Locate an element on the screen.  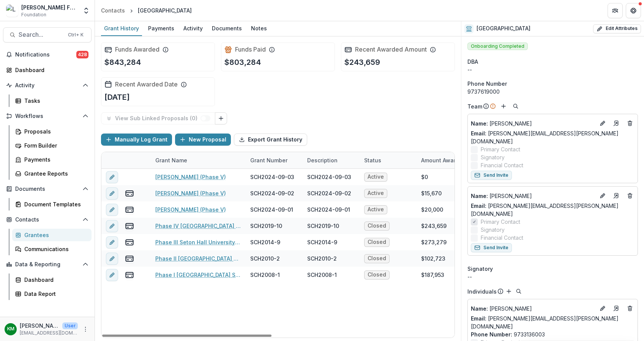
div: $20,000 is located at coordinates (432, 209).